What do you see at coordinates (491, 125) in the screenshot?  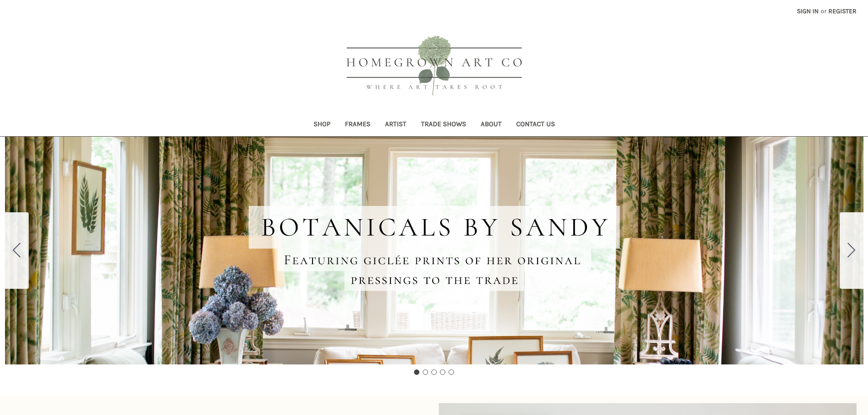 I see `a: About` at bounding box center [491, 125].